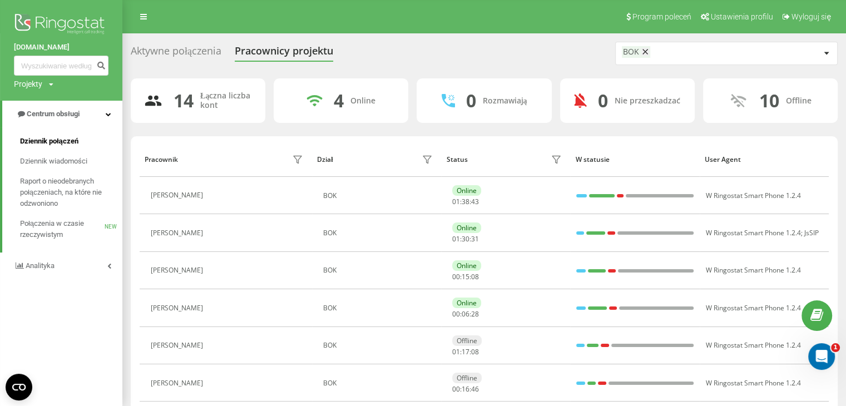 This screenshot has width=846, height=406. Describe the element at coordinates (457, 160) in the screenshot. I see `div: Status` at that location.